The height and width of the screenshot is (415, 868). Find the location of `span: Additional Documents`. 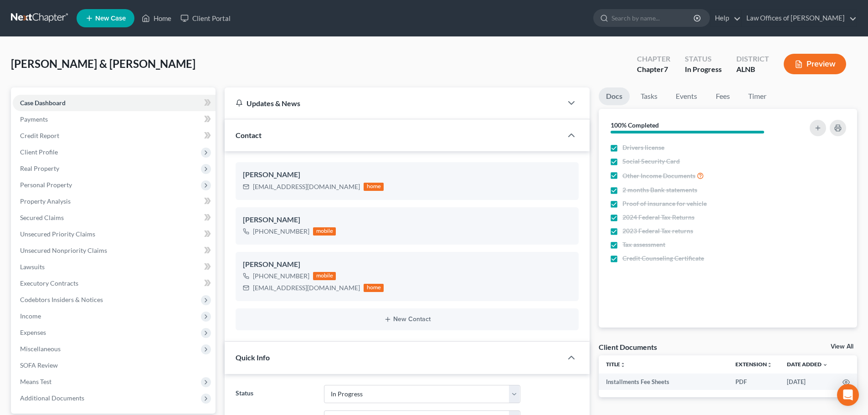

span: Additional Documents is located at coordinates (52, 398).